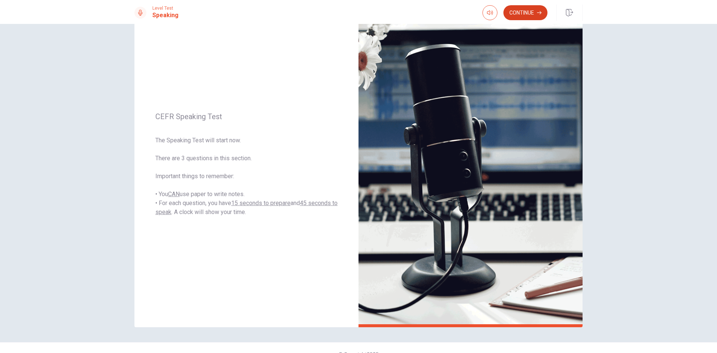 The image size is (717, 353). I want to click on span: The Speaking Test will start now. There are 3 questions in this section. Important things to reme..., so click(246, 176).